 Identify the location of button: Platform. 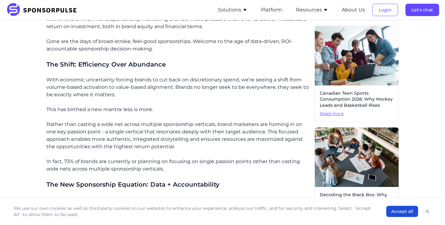
(272, 10).